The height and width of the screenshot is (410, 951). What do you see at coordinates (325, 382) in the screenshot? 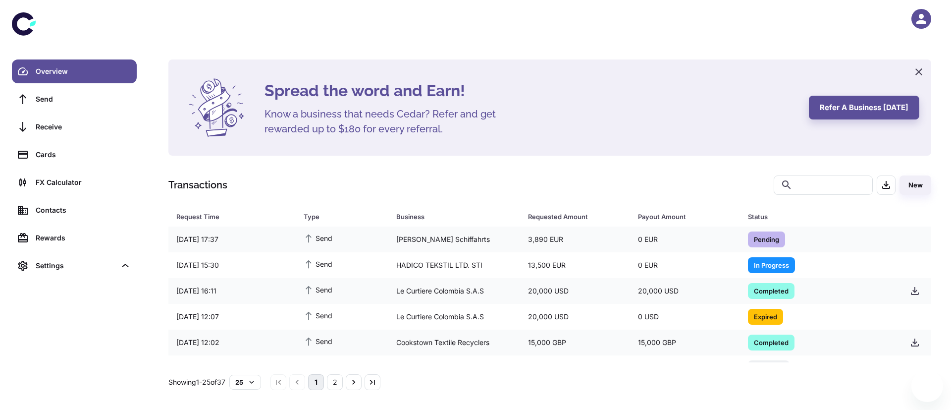
I see `nav: pagination navigation` at bounding box center [325, 382].